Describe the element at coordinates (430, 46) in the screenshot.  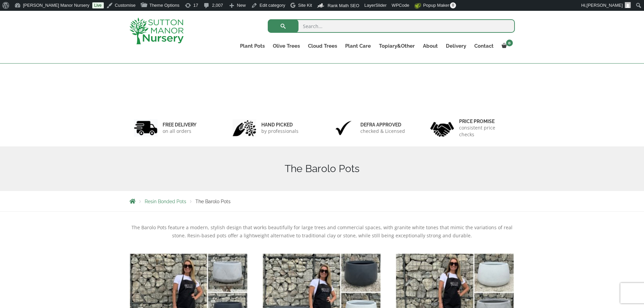
I see `a: About` at that location.